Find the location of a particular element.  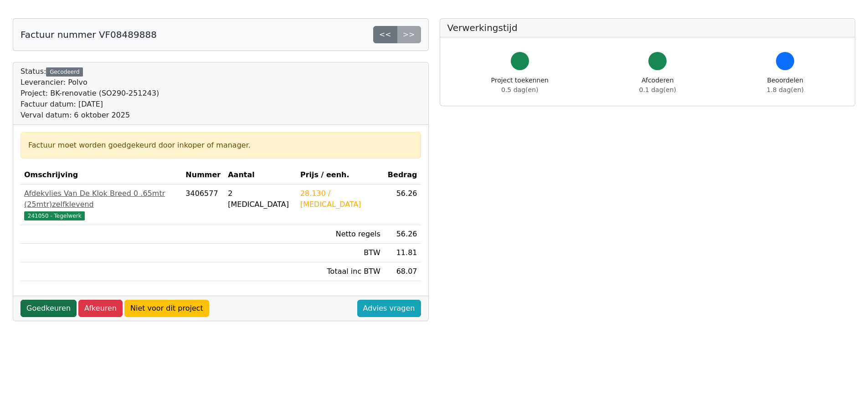

span: 1.8 dag(en) is located at coordinates (785, 90).